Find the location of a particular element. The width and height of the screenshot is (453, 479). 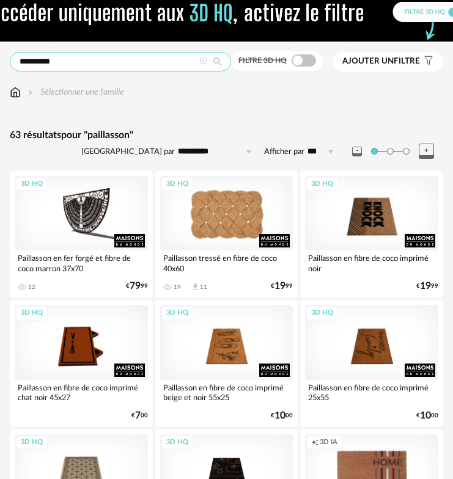

span: Filter icon is located at coordinates (426, 61).